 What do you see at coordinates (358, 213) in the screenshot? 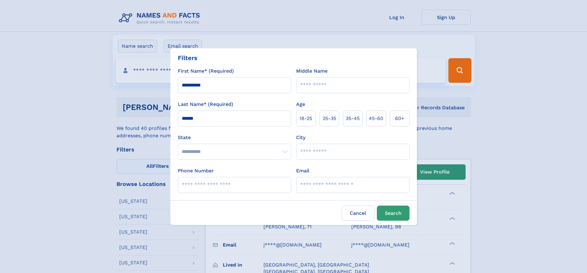
I see `label: Cancel` at bounding box center [358, 213].